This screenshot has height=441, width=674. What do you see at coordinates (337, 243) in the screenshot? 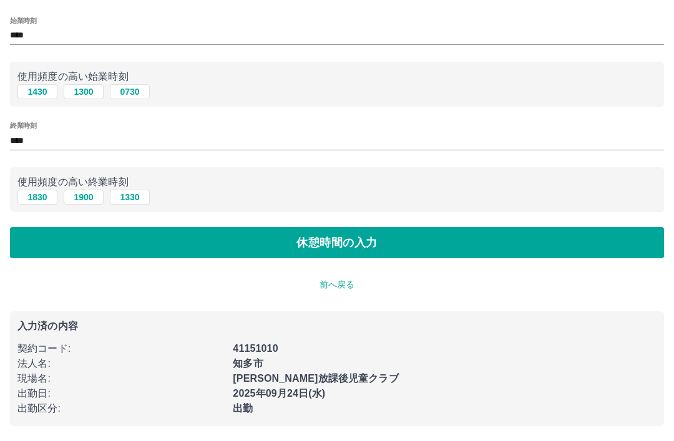
I see `button: 休憩時間の入力` at bounding box center [337, 243].